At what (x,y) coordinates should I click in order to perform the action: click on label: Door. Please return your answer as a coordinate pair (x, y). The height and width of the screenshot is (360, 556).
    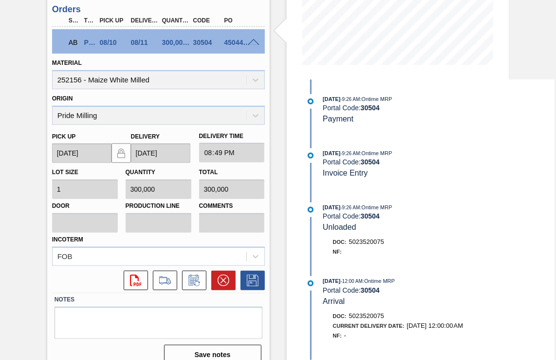
    Looking at the image, I should click on (85, 206).